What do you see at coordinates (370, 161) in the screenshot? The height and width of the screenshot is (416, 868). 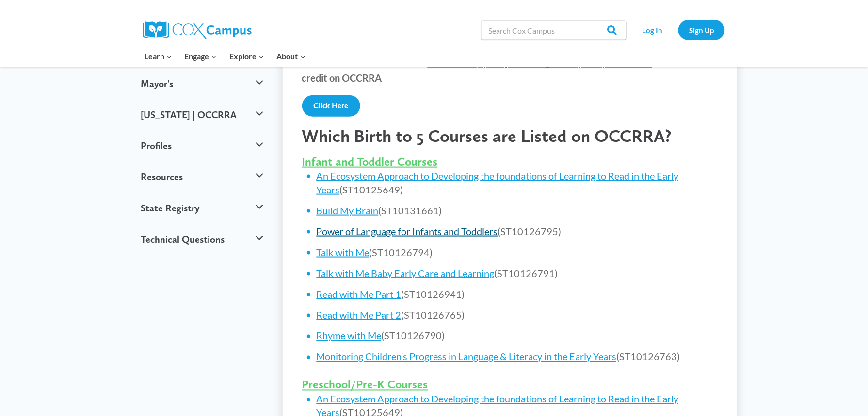 I see `span: Infant and Toddler Courses` at bounding box center [370, 161].